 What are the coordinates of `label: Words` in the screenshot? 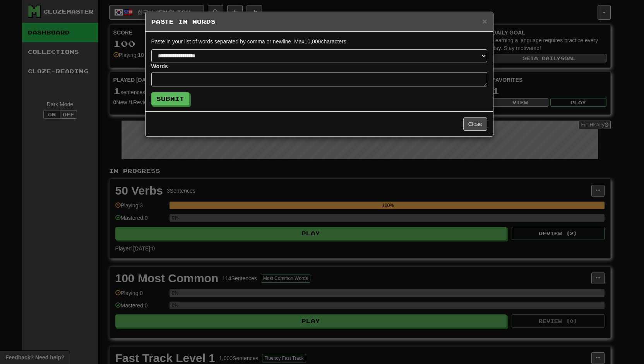 It's located at (159, 66).